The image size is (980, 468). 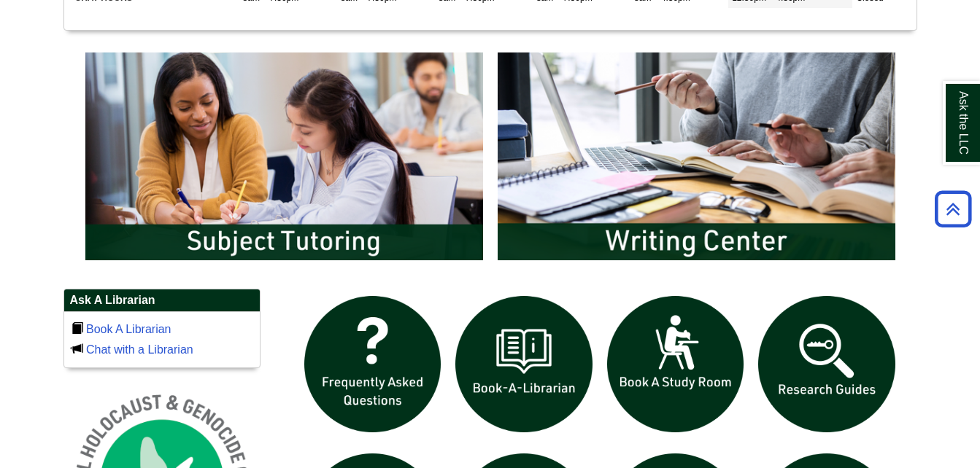 I want to click on a: Back to Top, so click(x=953, y=209).